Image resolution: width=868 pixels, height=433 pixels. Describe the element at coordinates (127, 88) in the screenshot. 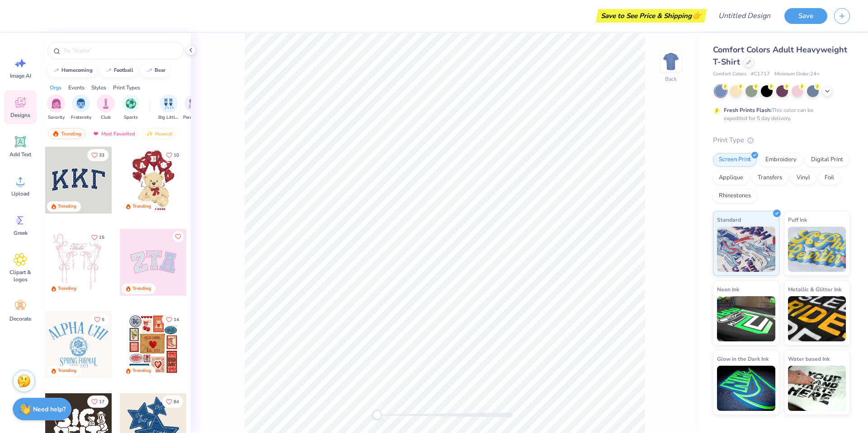

I see `div: Print Types` at that location.